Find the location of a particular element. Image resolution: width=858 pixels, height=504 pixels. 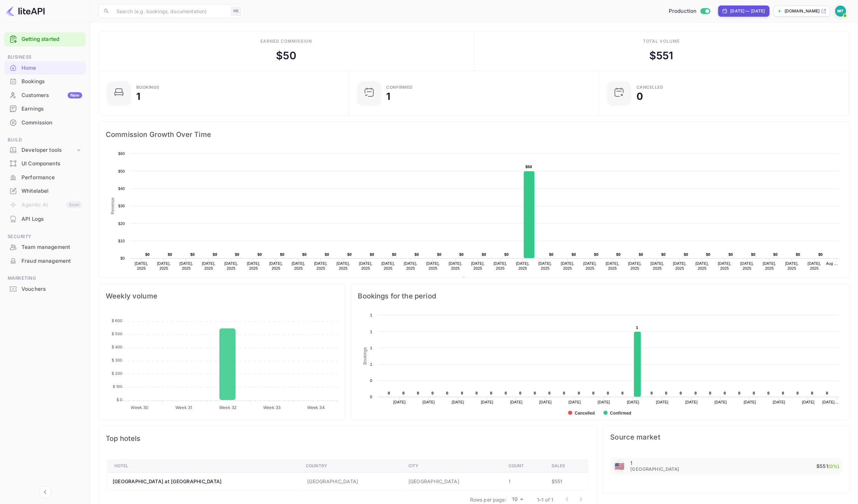

div: Getting started is located at coordinates (44, 39).